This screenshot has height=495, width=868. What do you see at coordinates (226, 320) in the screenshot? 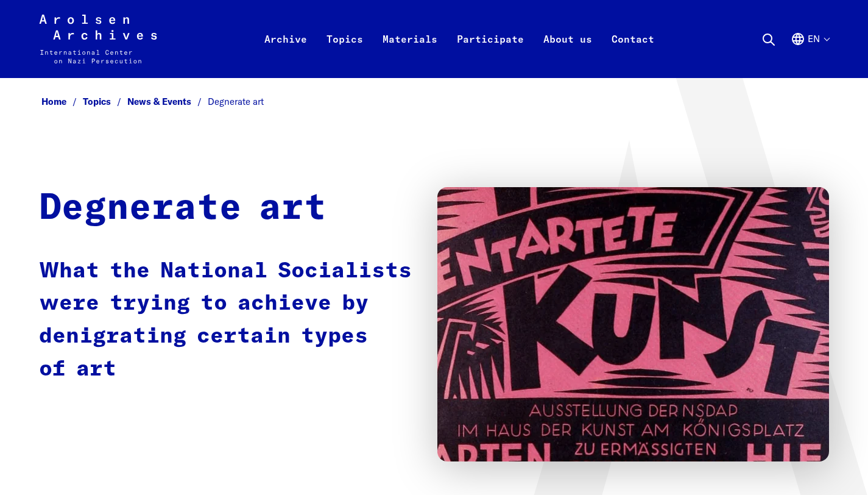
I see `p: What the National Socialists were trying to achieve by denigrating certain types of art` at bounding box center [226, 320].